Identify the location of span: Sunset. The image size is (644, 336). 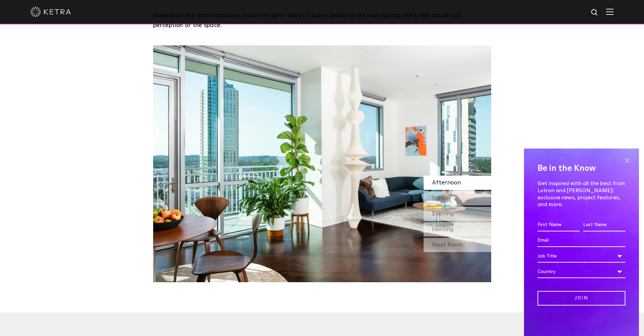
(442, 198).